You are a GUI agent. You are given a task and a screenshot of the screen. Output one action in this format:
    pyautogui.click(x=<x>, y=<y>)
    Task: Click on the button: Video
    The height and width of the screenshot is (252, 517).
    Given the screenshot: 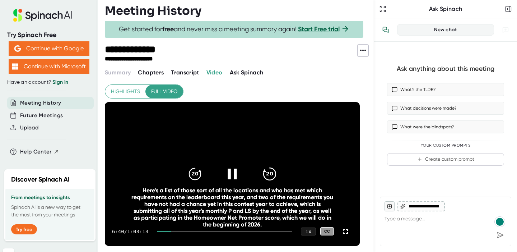 What is the action you would take?
    pyautogui.click(x=214, y=72)
    